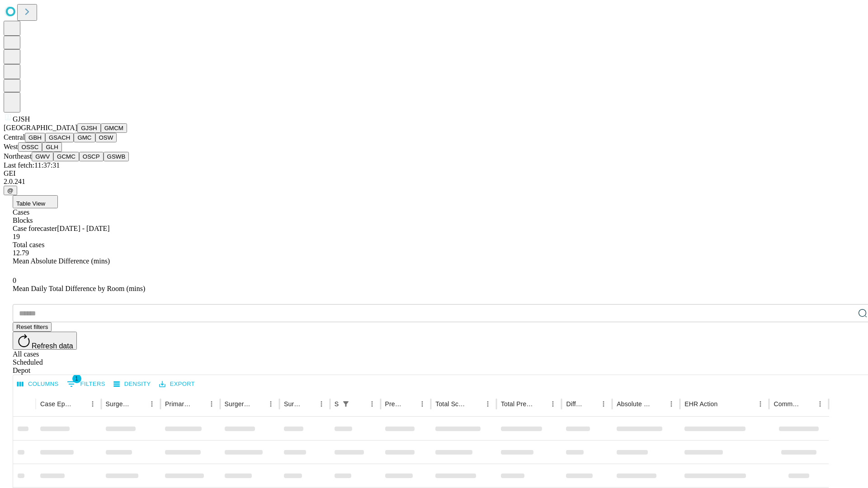 This screenshot has height=488, width=868. What do you see at coordinates (452, 404) in the screenshot?
I see `div: Total Scheduled Duration` at bounding box center [452, 404].